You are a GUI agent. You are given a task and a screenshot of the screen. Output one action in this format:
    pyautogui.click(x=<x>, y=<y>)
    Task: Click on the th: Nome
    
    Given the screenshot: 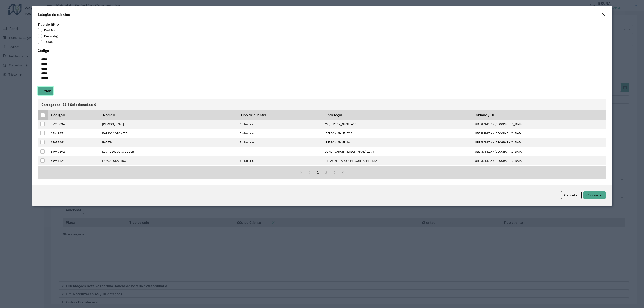 What is the action you would take?
    pyautogui.click(x=169, y=115)
    